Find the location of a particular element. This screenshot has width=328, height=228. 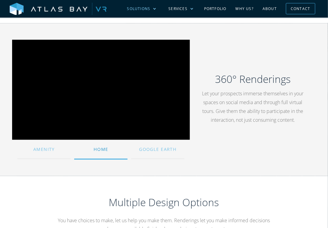

div: Services is located at coordinates (178, 9).